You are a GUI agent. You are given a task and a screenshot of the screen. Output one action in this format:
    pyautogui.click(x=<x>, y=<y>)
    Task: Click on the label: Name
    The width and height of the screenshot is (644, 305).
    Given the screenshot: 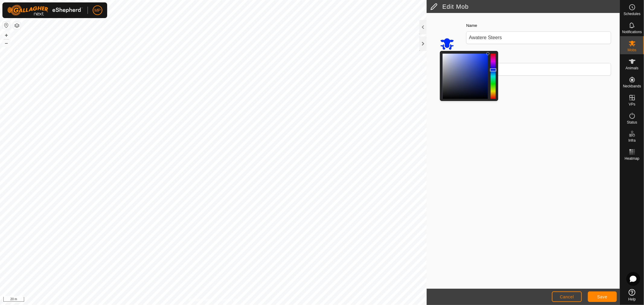 What is the action you would take?
    pyautogui.click(x=471, y=26)
    